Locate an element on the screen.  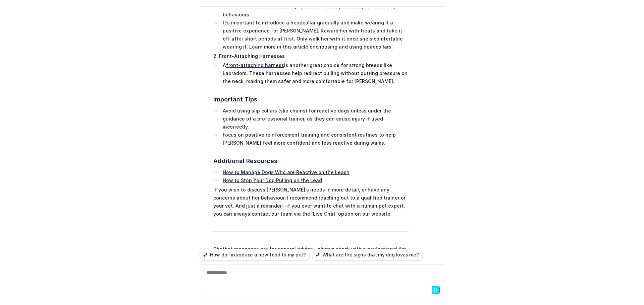
a: How to Manage Dogs Who are Reactive on the Leash is located at coordinates (286, 172).